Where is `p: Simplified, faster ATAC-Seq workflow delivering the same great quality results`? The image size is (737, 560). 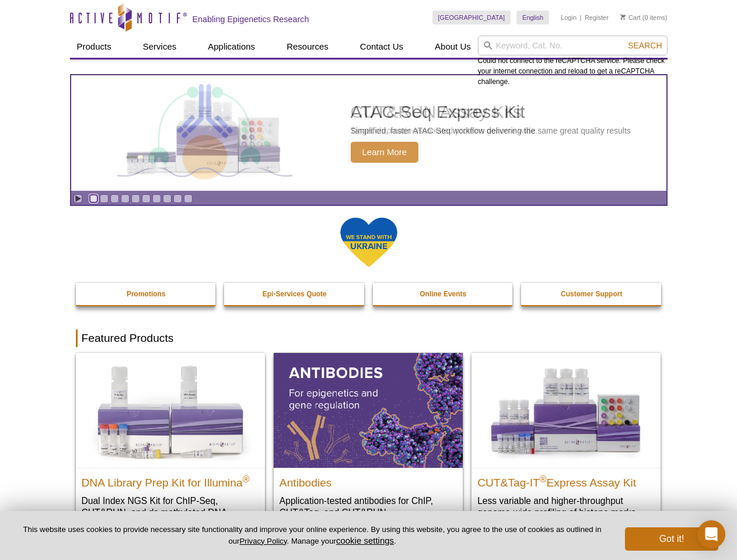
p: Simplified, faster ATAC-Seq workflow delivering the same great quality results is located at coordinates (491, 131).